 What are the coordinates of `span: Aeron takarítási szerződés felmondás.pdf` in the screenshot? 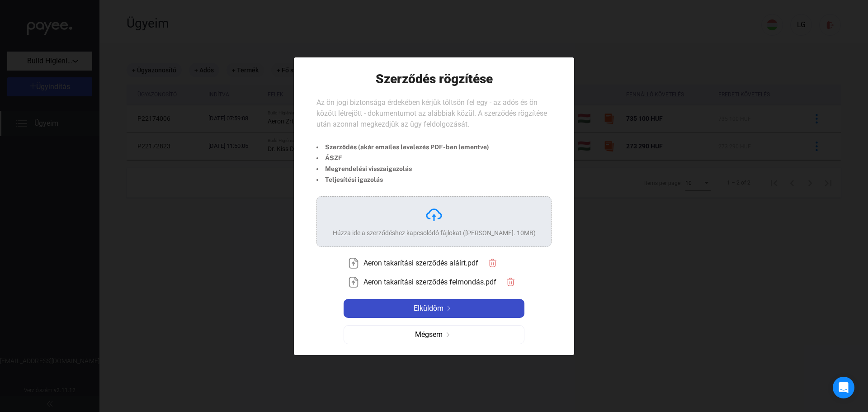 It's located at (430, 282).